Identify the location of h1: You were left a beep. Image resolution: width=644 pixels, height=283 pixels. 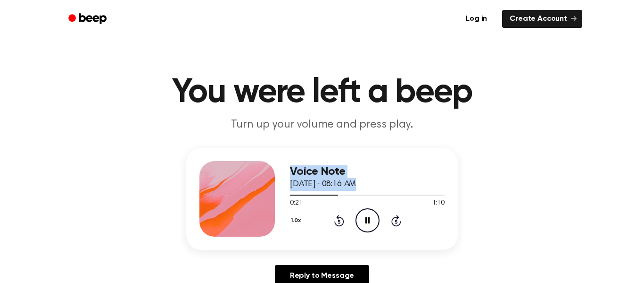
(322, 93).